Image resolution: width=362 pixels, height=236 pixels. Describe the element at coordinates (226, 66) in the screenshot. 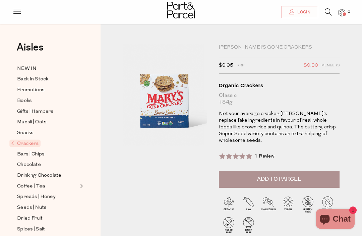

I see `span: $9.95` at that location.